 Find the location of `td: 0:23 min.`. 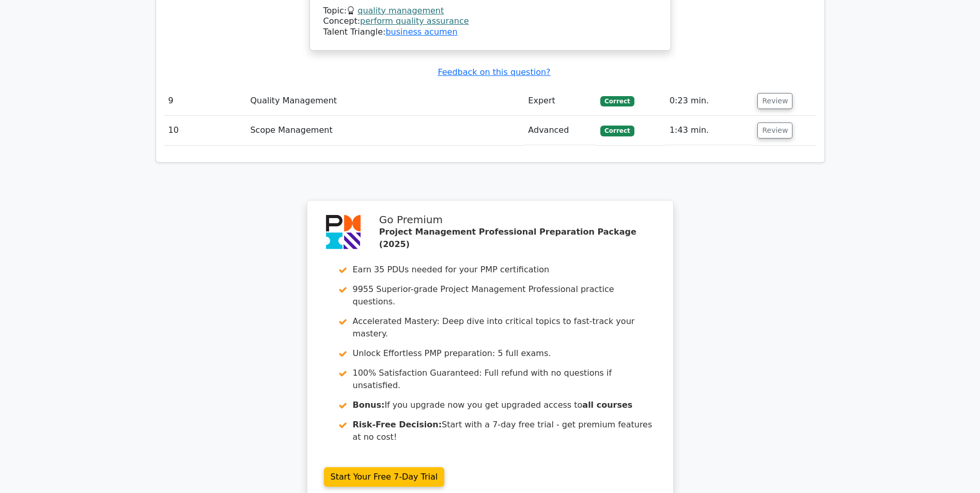

td: 0:23 min. is located at coordinates (710, 101).